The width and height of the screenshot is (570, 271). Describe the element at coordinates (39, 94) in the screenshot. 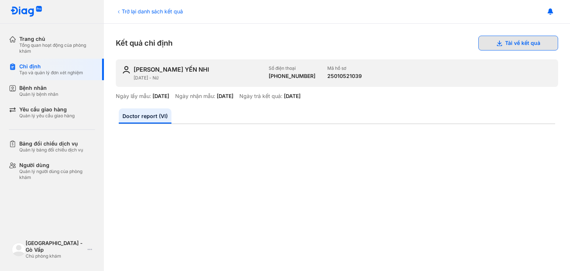

I see `div: Quản lý bệnh nhân` at that location.